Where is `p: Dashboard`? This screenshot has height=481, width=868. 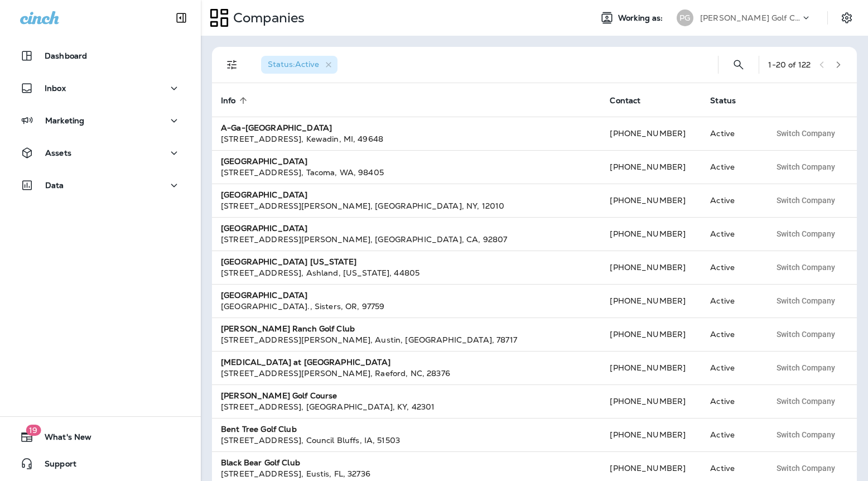
p: Dashboard is located at coordinates (66, 56).